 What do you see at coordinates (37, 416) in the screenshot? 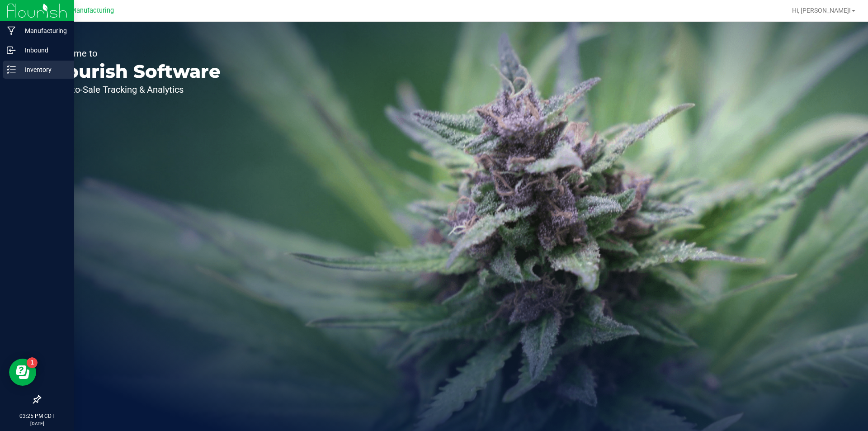
I see `p: 03:25 PM CDT` at bounding box center [37, 416].